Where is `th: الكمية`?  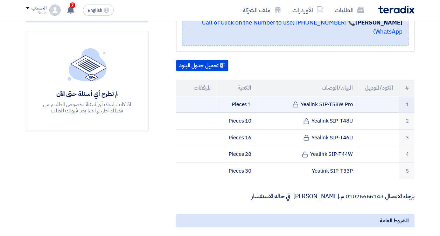 th: الكمية is located at coordinates (237, 88).